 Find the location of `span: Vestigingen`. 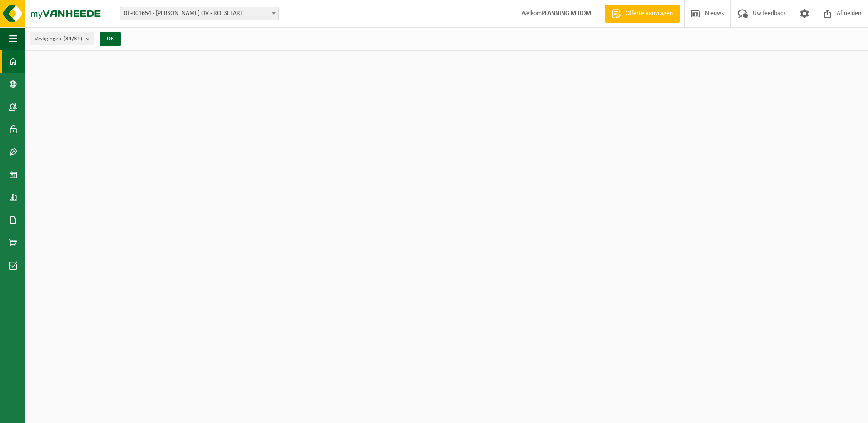

span: Vestigingen is located at coordinates (58, 39).